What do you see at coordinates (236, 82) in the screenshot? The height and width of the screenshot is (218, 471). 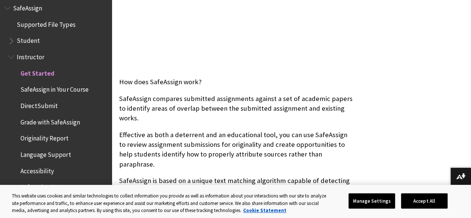 I see `p: How does SafeAssign work?` at bounding box center [236, 82].